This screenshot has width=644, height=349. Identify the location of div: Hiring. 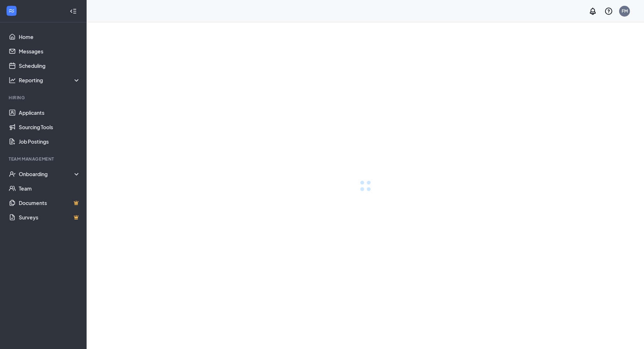
(44, 98).